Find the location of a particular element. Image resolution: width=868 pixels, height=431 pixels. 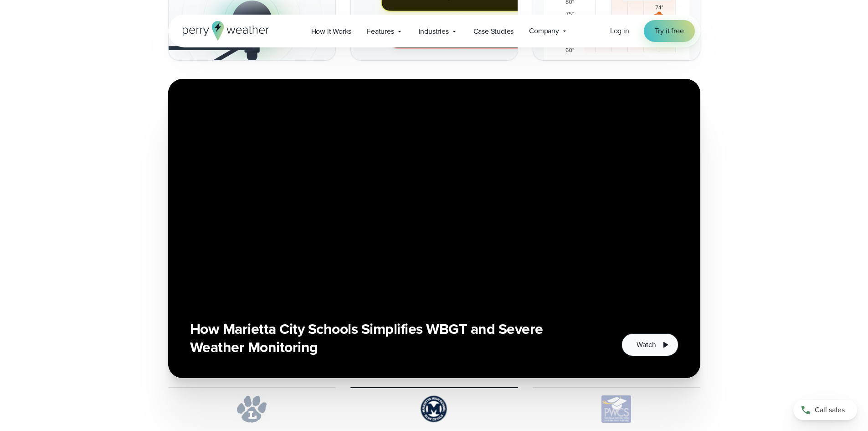

span: Industries is located at coordinates (434, 31).